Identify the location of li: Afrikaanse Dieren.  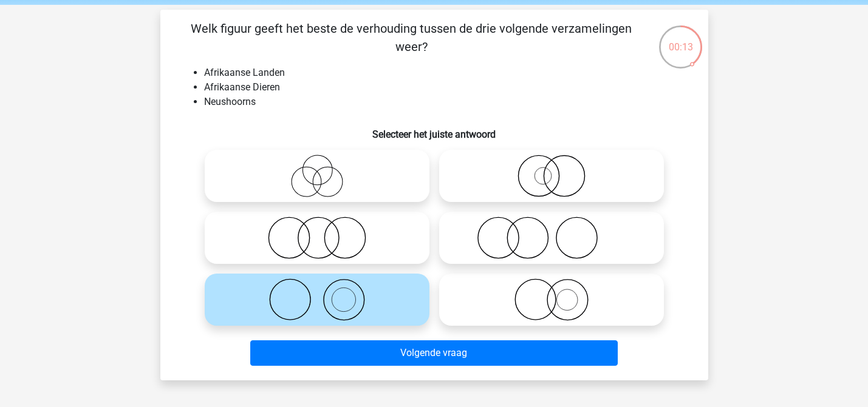
(447, 88).